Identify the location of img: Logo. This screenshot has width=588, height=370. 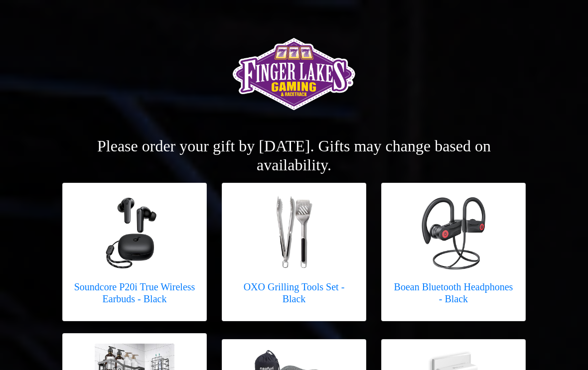
(294, 75).